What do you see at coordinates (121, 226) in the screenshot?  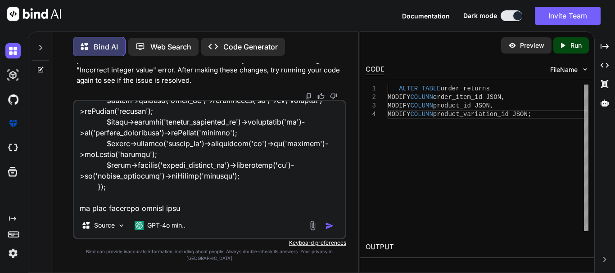 I see `img: Pick Models` at bounding box center [121, 226].